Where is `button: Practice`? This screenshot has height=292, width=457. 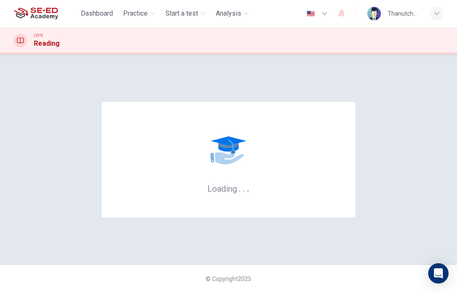
button: Practice is located at coordinates (139, 14).